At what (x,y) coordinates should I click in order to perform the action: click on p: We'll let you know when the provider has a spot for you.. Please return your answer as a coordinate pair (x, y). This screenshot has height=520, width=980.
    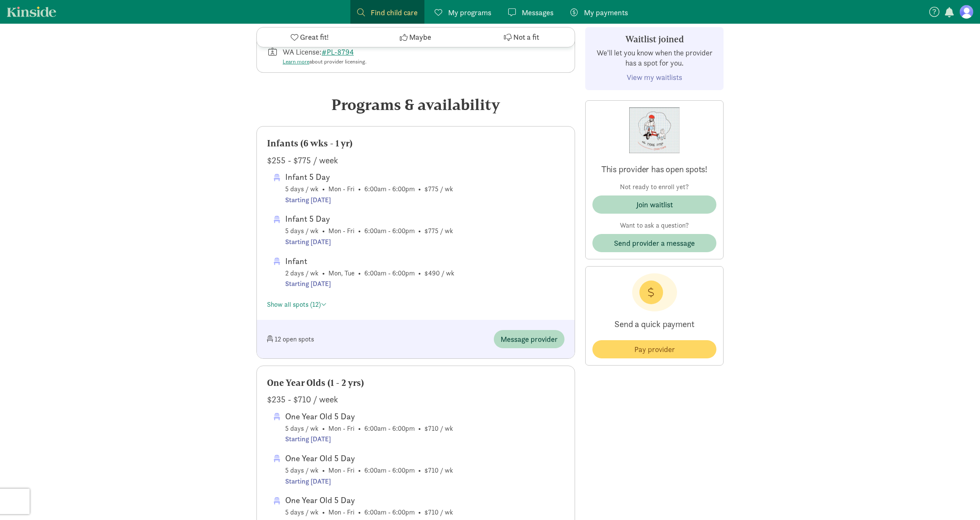
    Looking at the image, I should click on (654, 58).